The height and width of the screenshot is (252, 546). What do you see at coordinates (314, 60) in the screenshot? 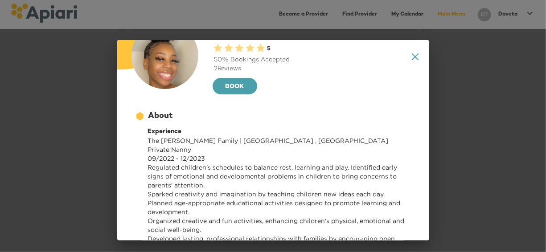
I see `div: 50 % Bookings Accepted` at bounding box center [314, 60].